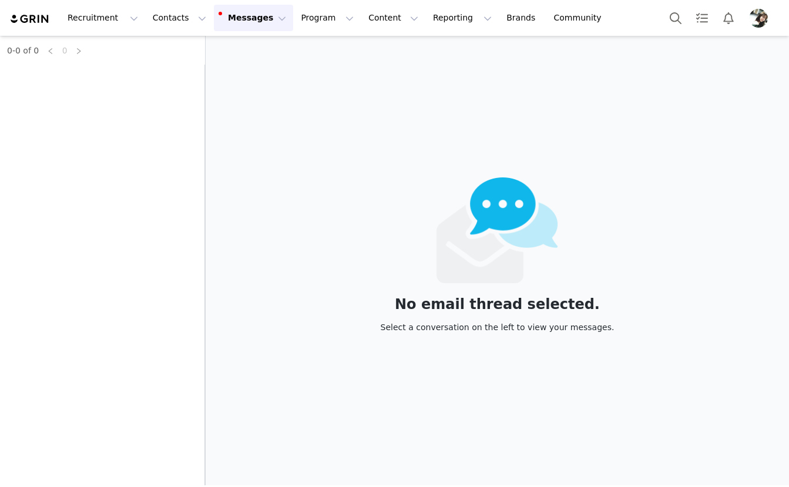 This screenshot has width=789, height=487. Describe the element at coordinates (79, 51) in the screenshot. I see `li: Next Page` at that location.